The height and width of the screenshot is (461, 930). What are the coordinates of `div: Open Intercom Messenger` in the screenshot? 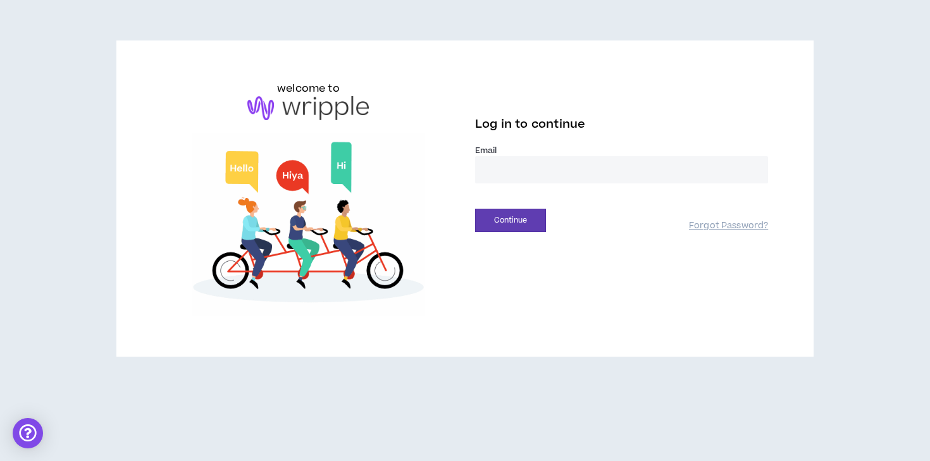 It's located at (28, 433).